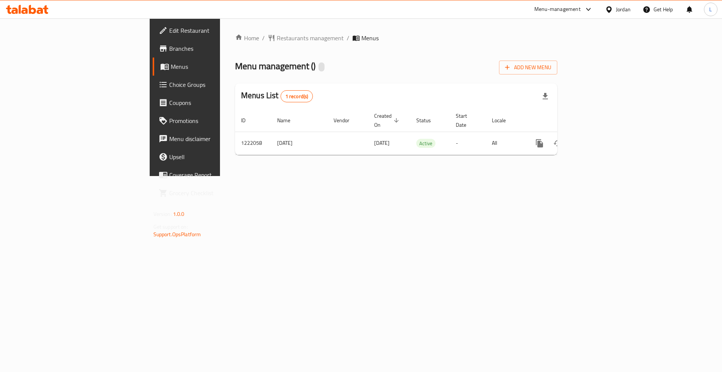 The height and width of the screenshot is (372, 722). What do you see at coordinates (217, 157) in the screenshot?
I see `span: Upsell` at bounding box center [217, 157].